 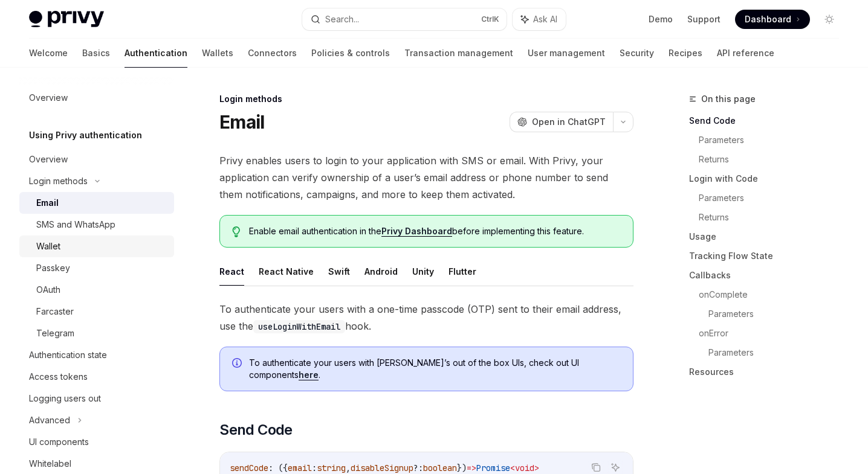 I want to click on span: Promise, so click(x=493, y=468).